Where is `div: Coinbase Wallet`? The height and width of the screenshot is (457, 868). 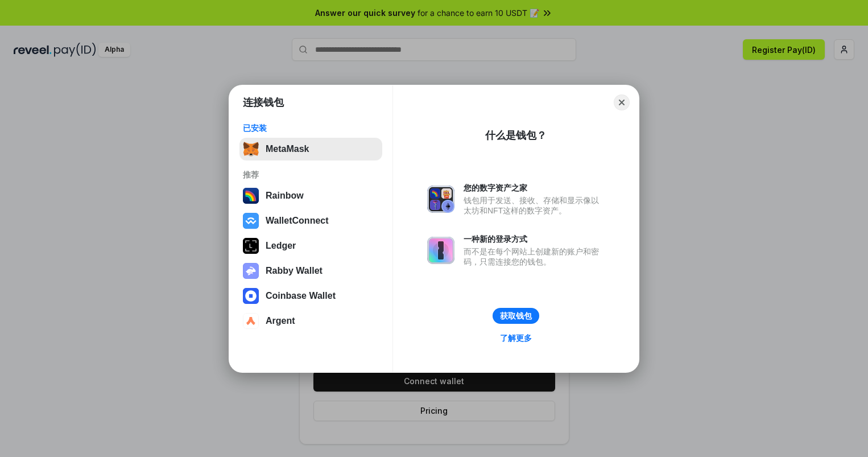
div: Coinbase Wallet is located at coordinates (300, 296).